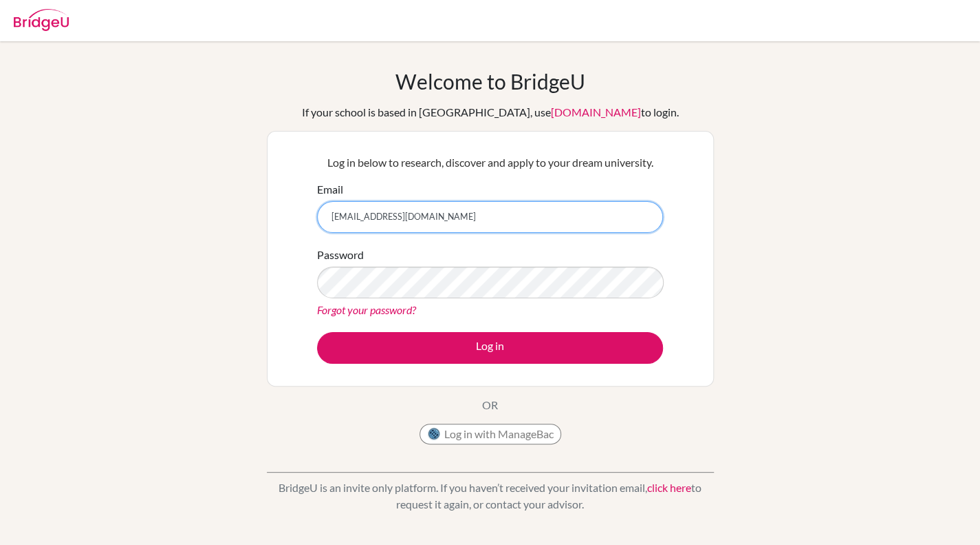 This screenshot has width=980, height=545. I want to click on p: Log in below to research, discover and apply to your dream university., so click(490, 163).